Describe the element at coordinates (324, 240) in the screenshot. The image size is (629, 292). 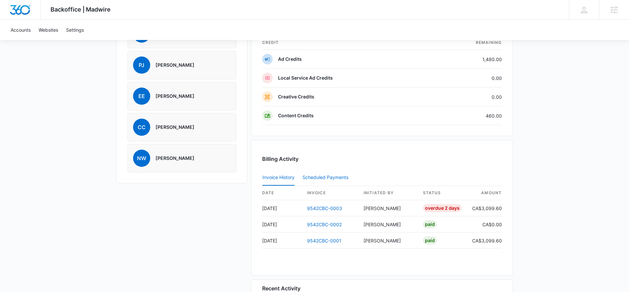
I see `a: 9542CBC-0001` at that location.